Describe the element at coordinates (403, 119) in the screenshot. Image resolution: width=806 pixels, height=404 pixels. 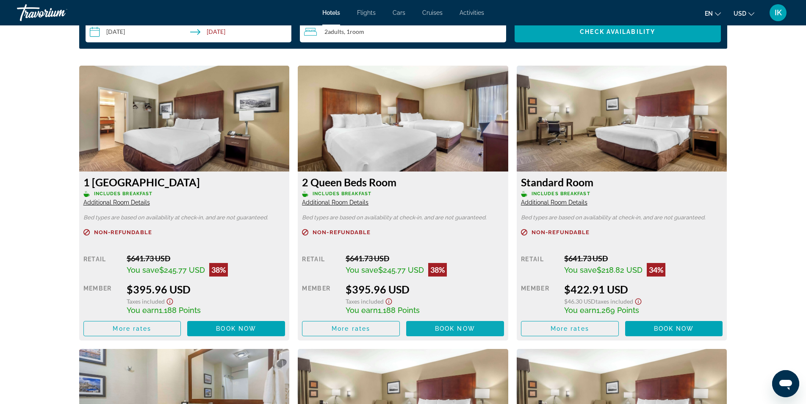
I see `img: 917ec595-0aac-4b23-8870-9d7079b67deb.jpeg` at that location.